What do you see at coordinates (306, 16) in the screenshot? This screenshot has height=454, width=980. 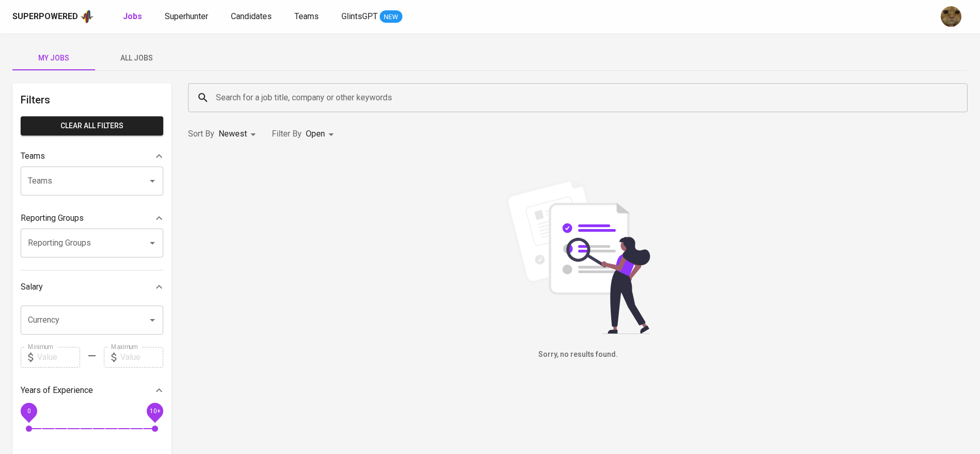 I see `span: Teams` at bounding box center [306, 16].